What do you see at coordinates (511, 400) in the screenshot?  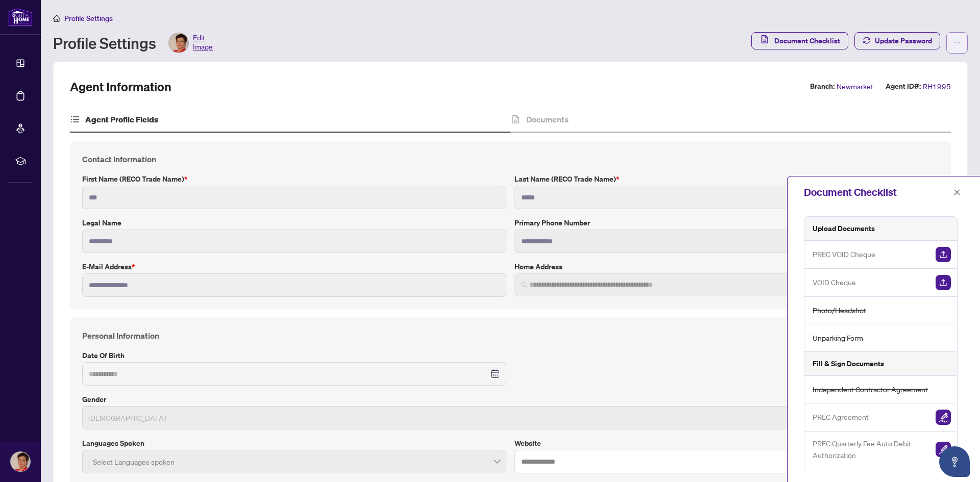 I see `label: Gender` at bounding box center [511, 400].